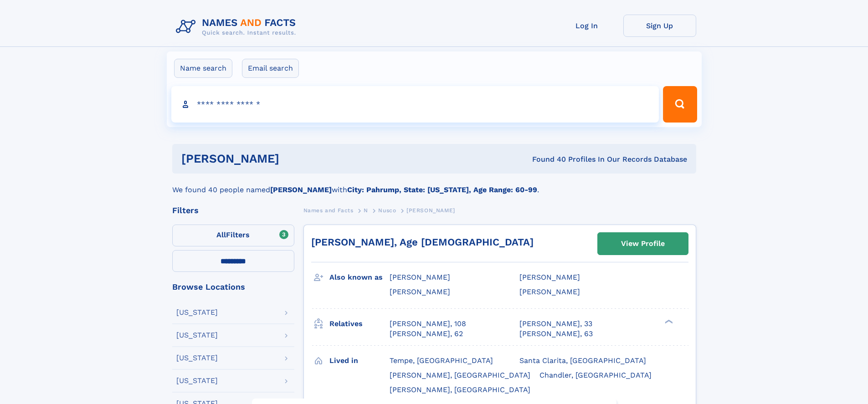 This screenshot has width=868, height=404. I want to click on a: Nusco, so click(387, 210).